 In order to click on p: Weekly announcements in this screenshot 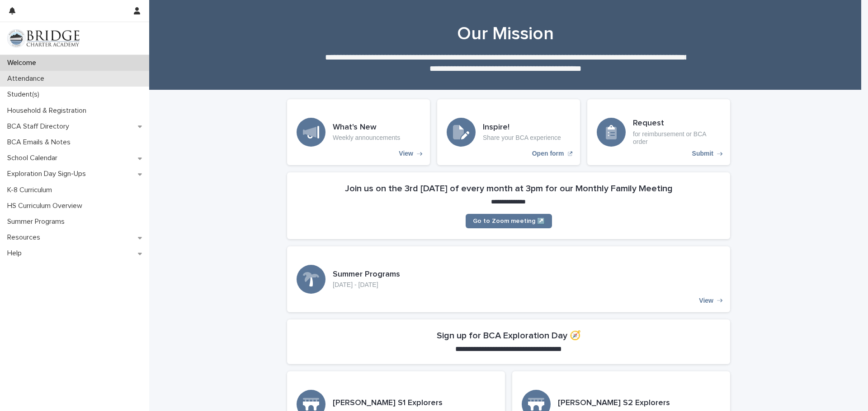, I will do `click(366, 137)`.